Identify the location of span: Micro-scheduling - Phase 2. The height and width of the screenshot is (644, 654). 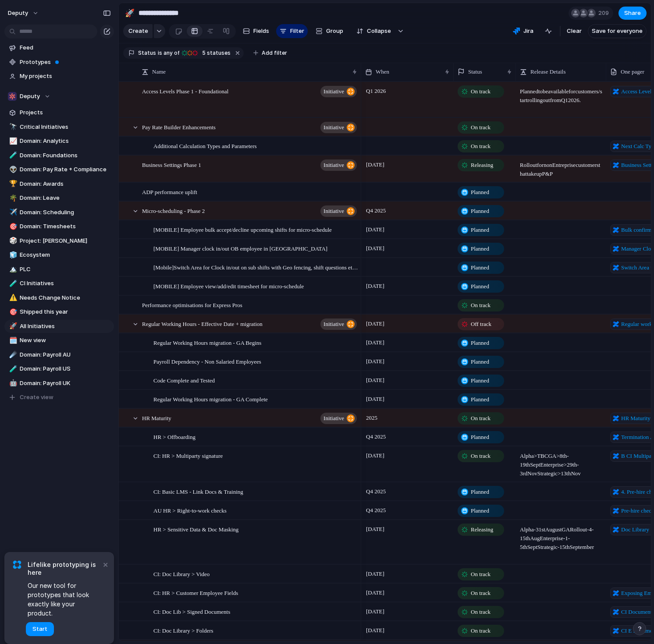
(173, 210).